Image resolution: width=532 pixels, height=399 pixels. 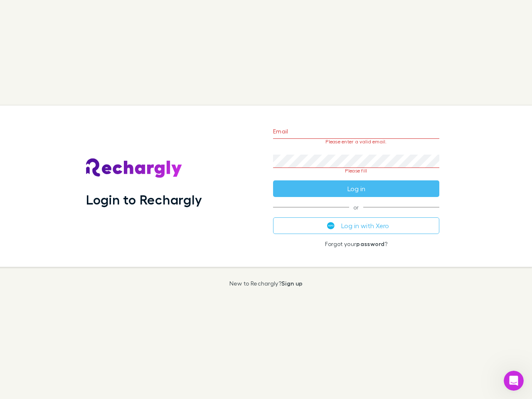 What do you see at coordinates (356, 171) in the screenshot?
I see `p: Please fill` at bounding box center [356, 171].